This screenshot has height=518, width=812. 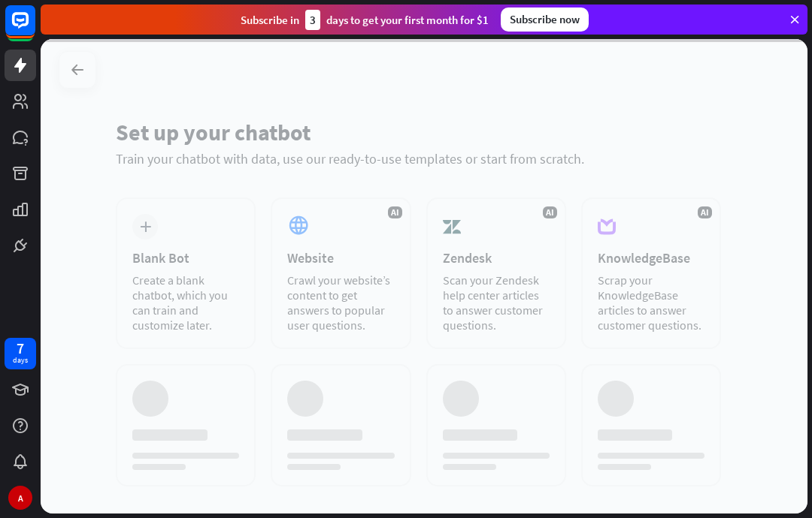 I want to click on div: Subscribe now, so click(x=544, y=20).